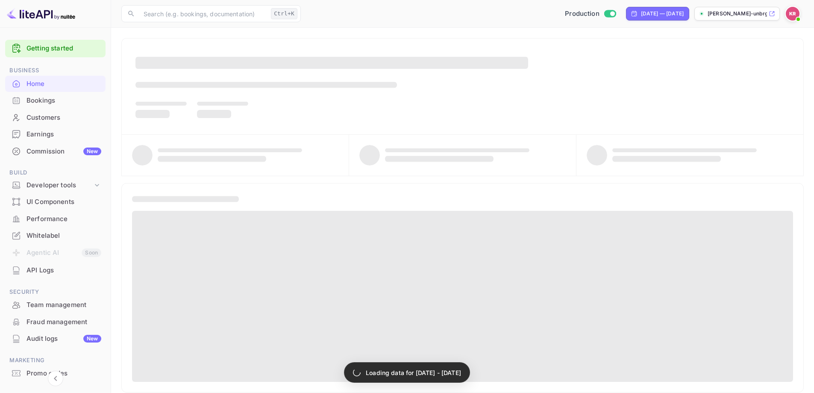 The width and height of the screenshot is (814, 393). I want to click on img: Kobus Roux, so click(793, 14).